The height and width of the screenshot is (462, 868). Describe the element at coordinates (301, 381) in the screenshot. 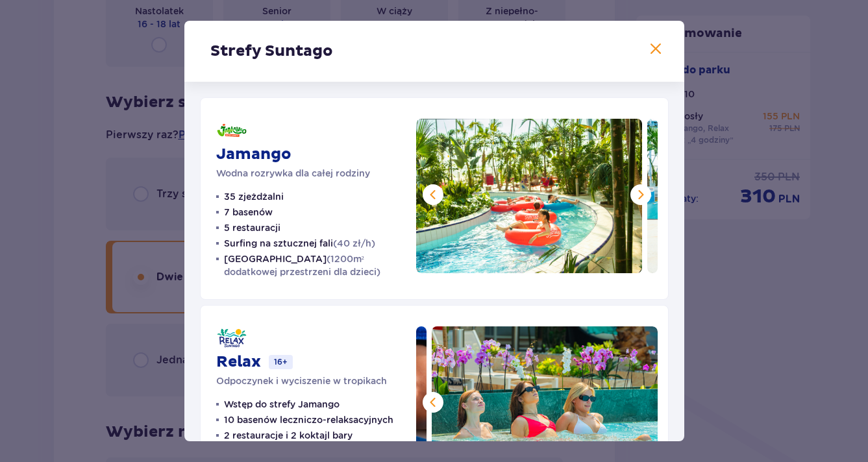

I see `p: Odpoczynek i wyciszenie w tropikach` at that location.